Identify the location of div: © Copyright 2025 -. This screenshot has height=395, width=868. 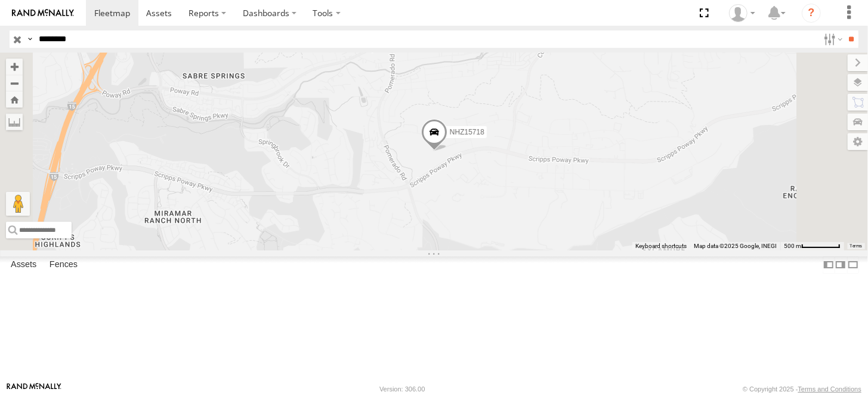
(802, 389).